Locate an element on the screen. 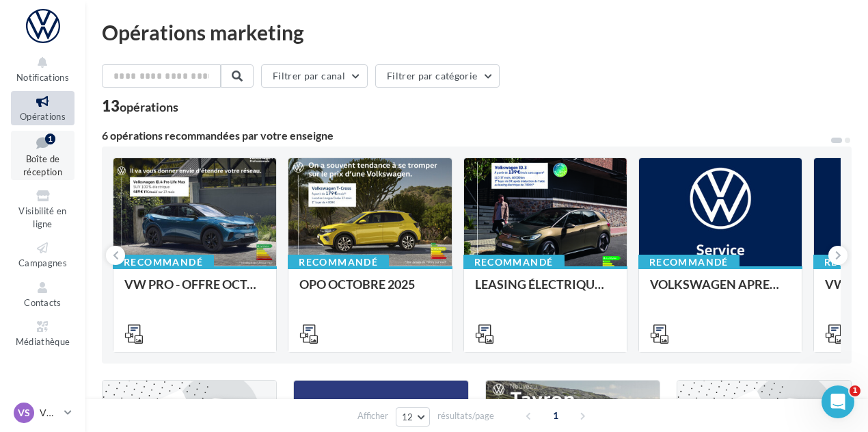 The height and width of the screenshot is (432, 868). div: 6 opérations recommandées par votre enseigne is located at coordinates (466, 136).